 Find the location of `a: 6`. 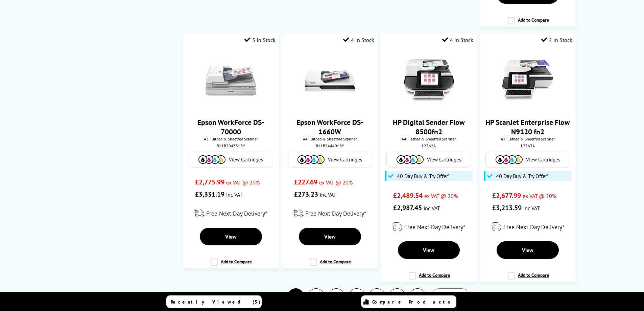

a: 6 is located at coordinates (397, 297).